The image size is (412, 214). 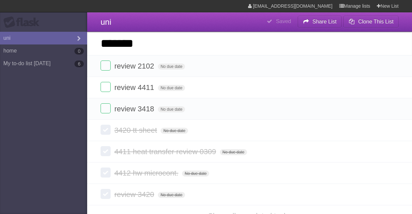 What do you see at coordinates (371, 22) in the screenshot?
I see `button: Clone This List` at bounding box center [371, 22].